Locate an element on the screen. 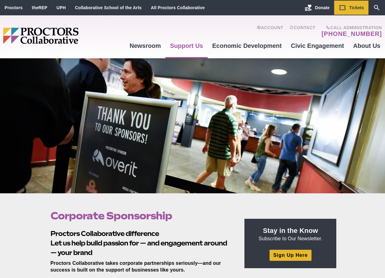 This screenshot has height=278, width=385. a: Proctors is located at coordinates (13, 8).